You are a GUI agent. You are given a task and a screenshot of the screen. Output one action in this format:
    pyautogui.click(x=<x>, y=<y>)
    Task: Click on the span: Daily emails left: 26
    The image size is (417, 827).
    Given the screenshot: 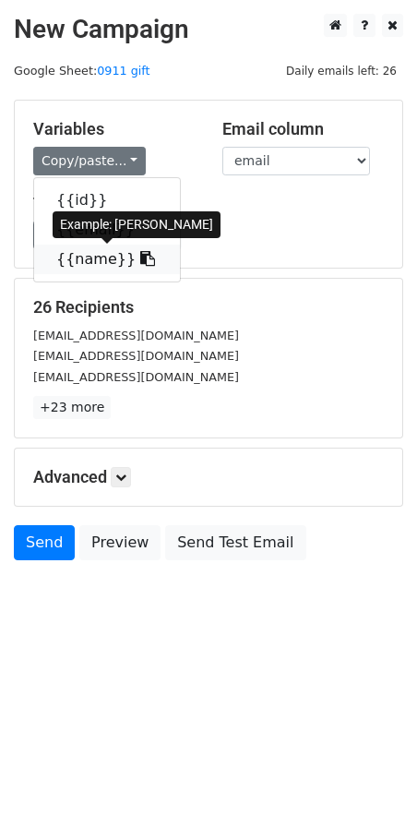 What is the action you would take?
    pyautogui.click(x=341, y=71)
    